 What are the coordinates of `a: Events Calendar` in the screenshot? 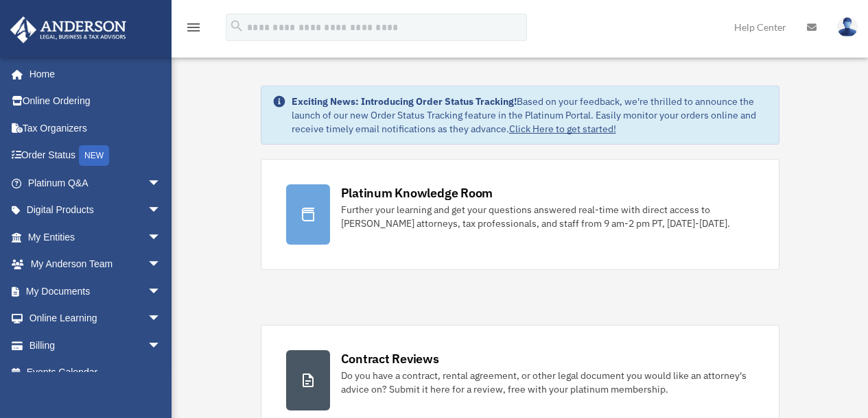 It's located at (95, 373).